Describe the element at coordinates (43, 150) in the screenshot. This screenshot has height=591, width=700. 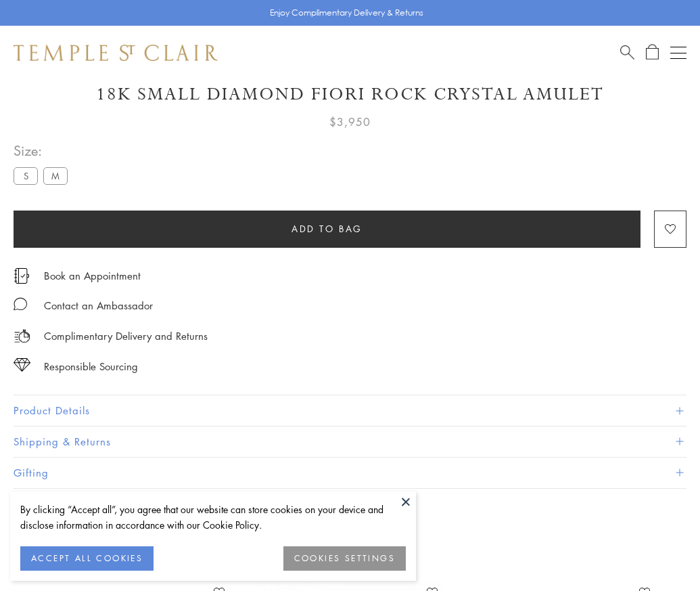
I see `span: Size:` at that location.